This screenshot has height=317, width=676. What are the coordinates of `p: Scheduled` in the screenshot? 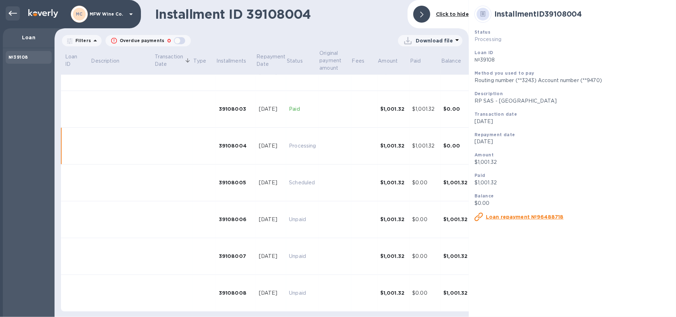 It's located at (303, 183).